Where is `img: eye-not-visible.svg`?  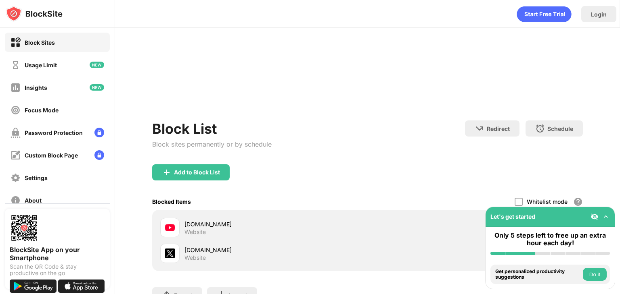 img: eye-not-visible.svg is located at coordinates (594, 217).